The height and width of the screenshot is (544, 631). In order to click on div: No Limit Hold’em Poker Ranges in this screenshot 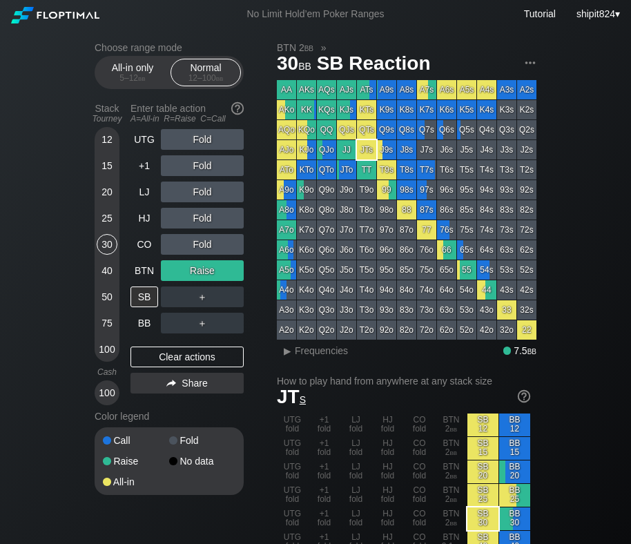, I will do `click(315, 15)`.